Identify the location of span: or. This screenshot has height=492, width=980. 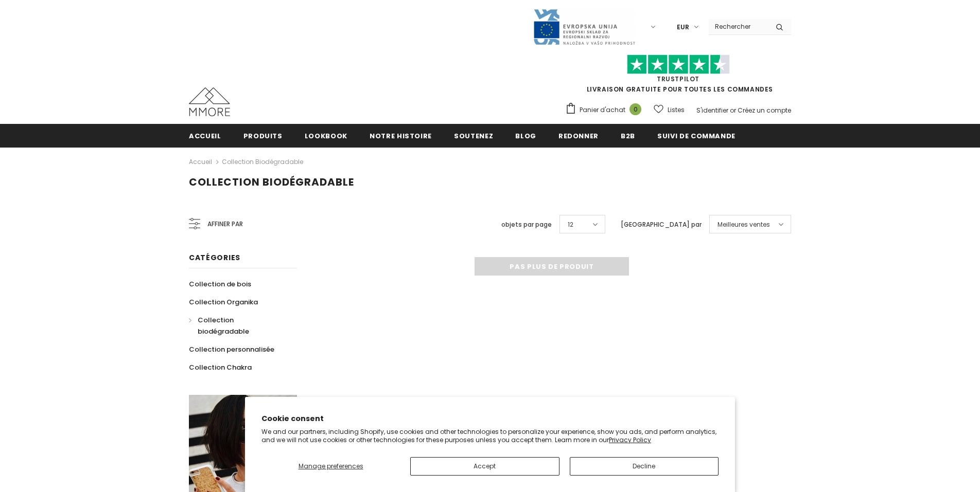
(733, 110).